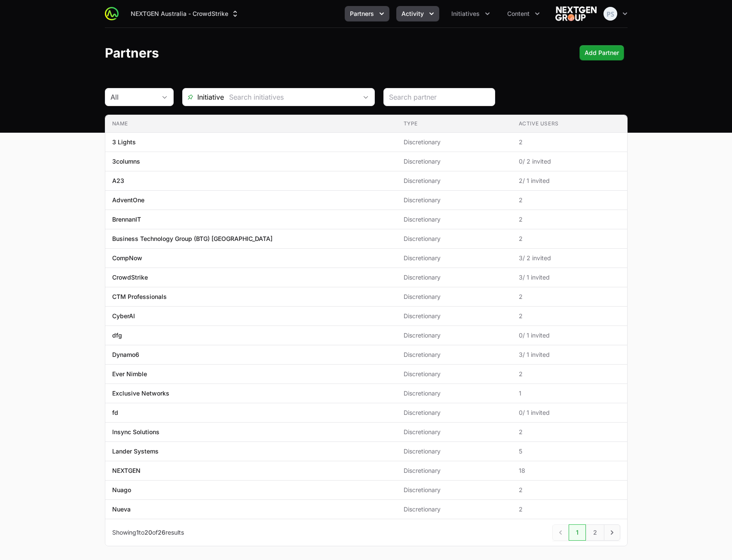  I want to click on p: CompNow, so click(127, 258).